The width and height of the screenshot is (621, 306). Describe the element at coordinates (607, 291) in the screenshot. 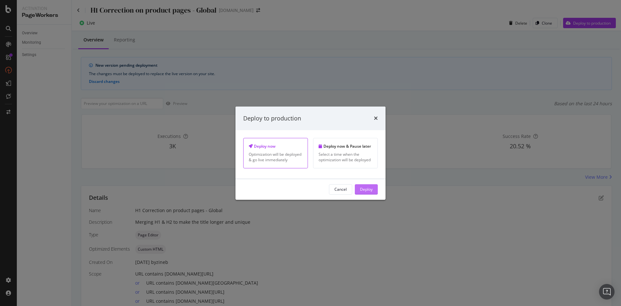

I see `div: Open Intercom Messenger` at that location.